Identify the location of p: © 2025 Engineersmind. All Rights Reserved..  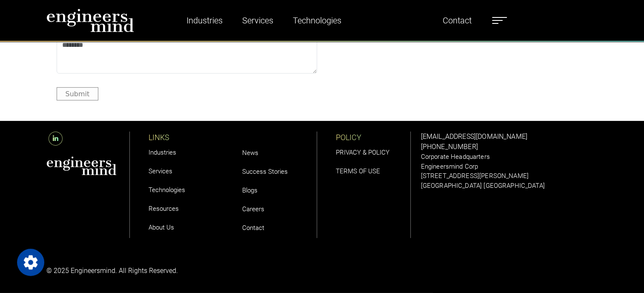
(182, 271).